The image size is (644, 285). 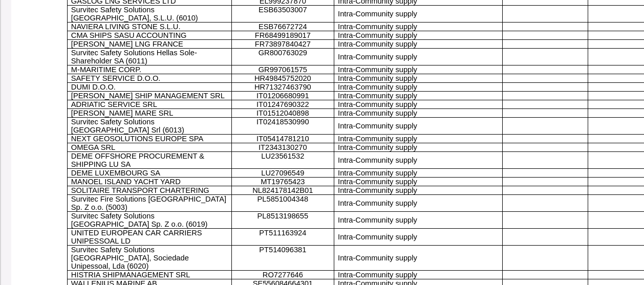 I want to click on span: ESB63503007, so click(x=282, y=10).